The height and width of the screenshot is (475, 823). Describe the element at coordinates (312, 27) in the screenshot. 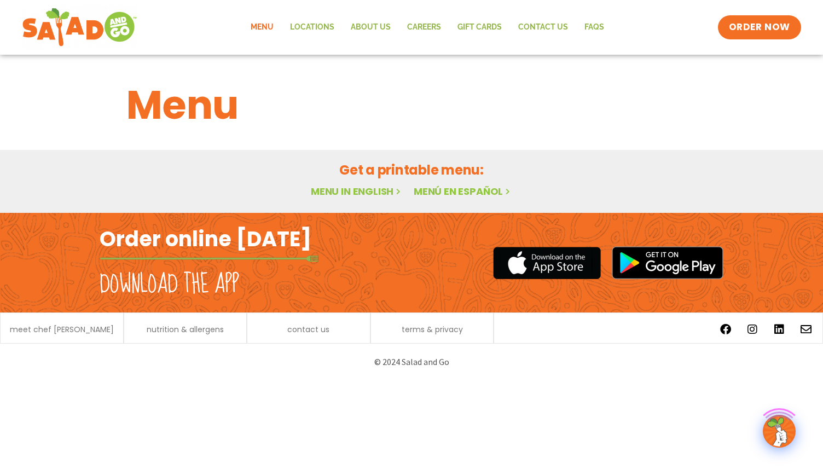

I see `a: Locations` at that location.